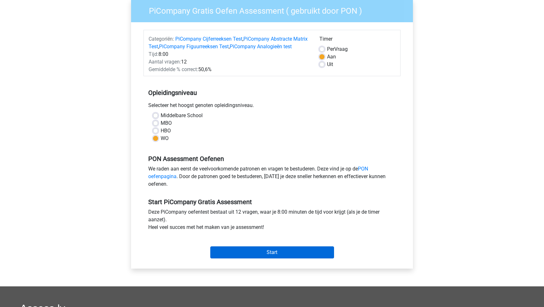 This screenshot has height=307, width=544. I want to click on div: Timer, so click(357, 40).